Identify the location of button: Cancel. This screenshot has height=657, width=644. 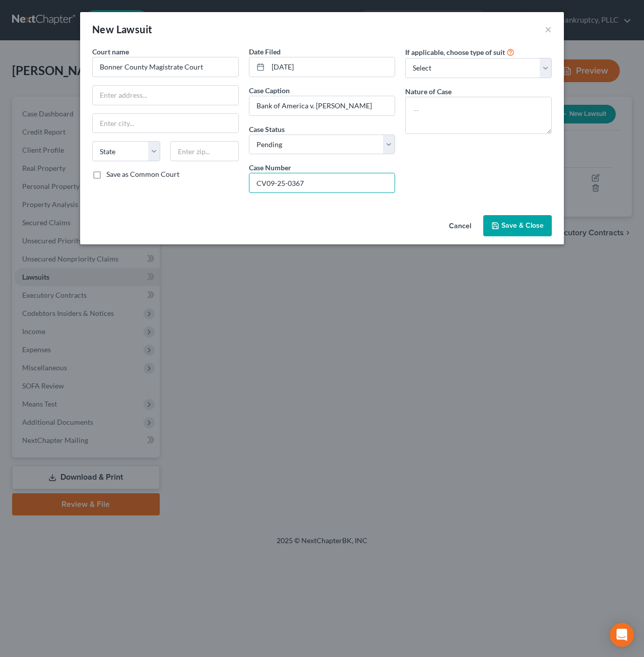
(460, 226).